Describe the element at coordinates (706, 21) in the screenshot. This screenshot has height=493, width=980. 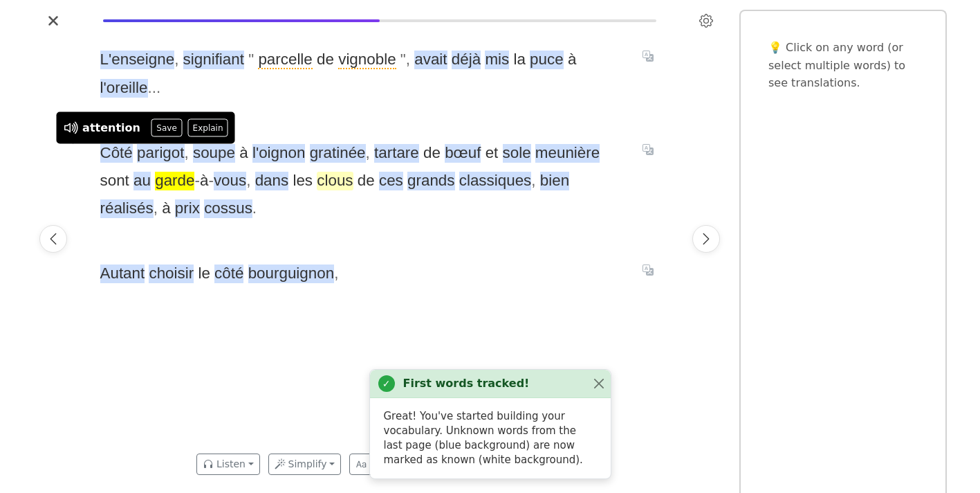
I see `button: Settings` at that location.